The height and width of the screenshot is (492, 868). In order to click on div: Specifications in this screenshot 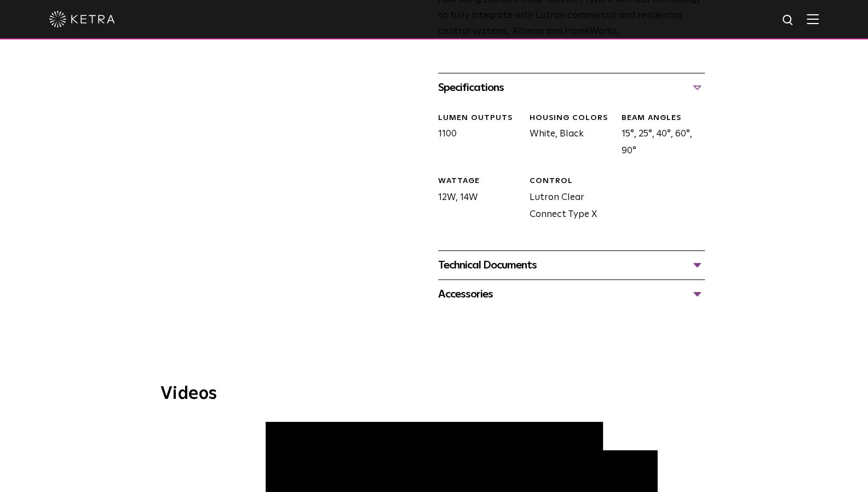, I will do `click(571, 87)`.